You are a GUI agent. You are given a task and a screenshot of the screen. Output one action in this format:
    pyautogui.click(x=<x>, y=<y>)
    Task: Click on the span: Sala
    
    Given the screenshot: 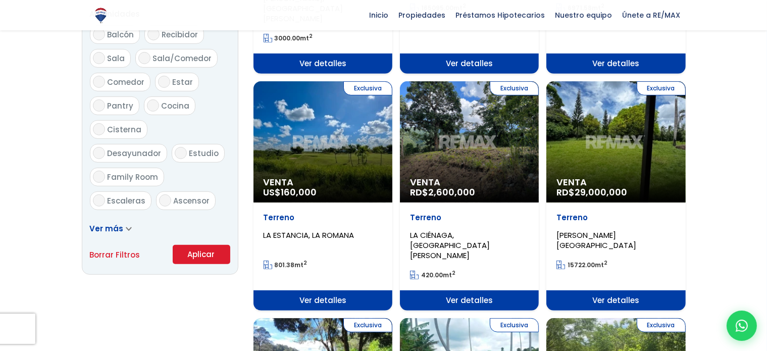 What is the action you would take?
    pyautogui.click(x=116, y=58)
    